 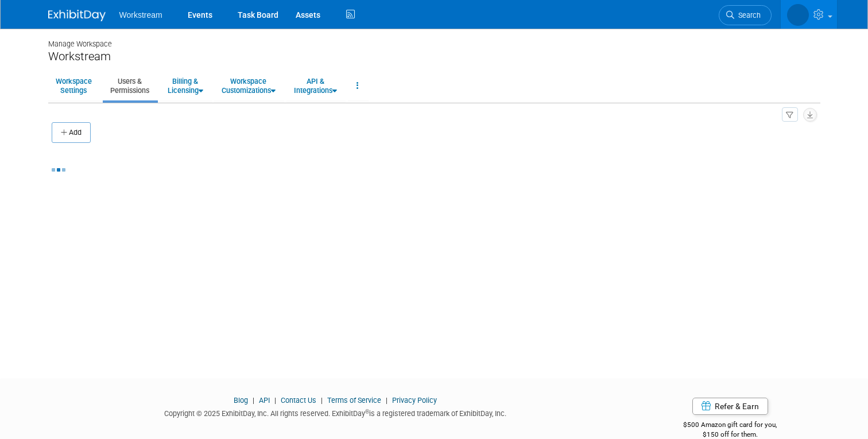 I want to click on a: API &Integrations, so click(x=315, y=86).